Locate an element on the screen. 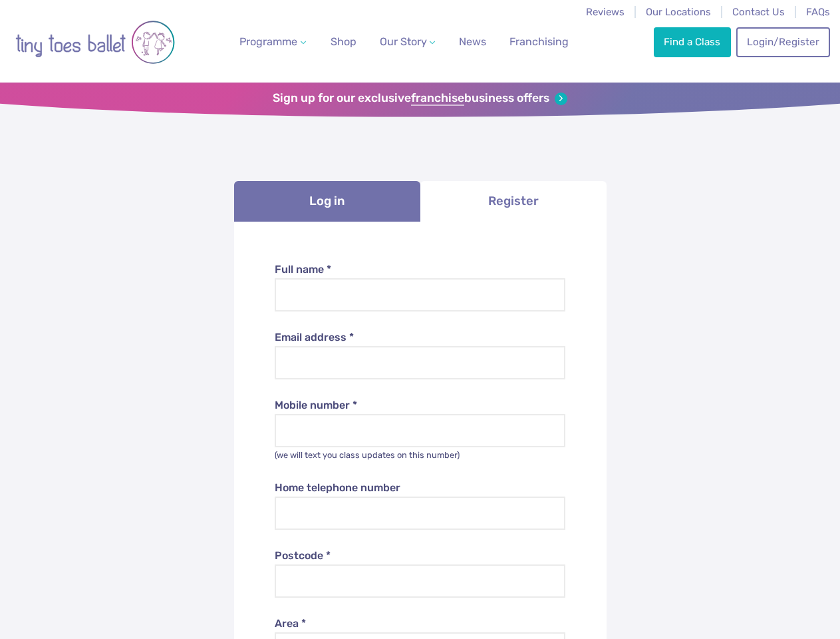 This screenshot has height=639, width=840. label: Full name * is located at coordinates (419, 270).